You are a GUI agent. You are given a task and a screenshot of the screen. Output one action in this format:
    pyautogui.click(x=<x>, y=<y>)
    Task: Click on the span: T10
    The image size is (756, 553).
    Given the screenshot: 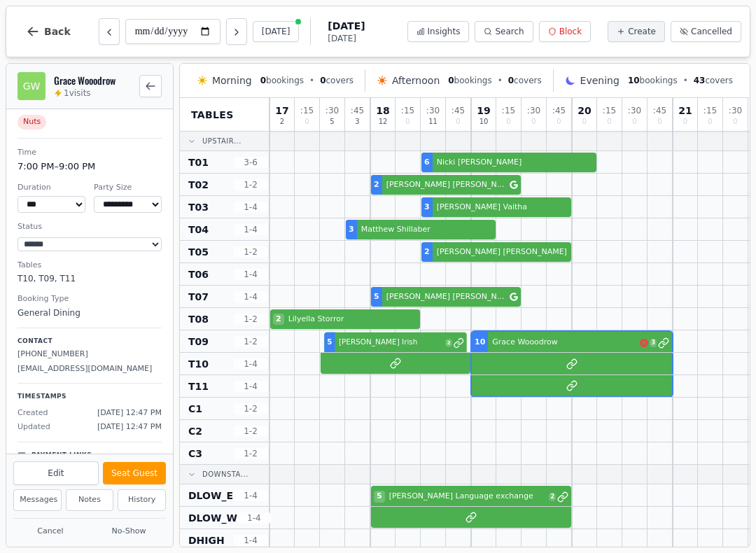 What is the action you would take?
    pyautogui.click(x=198, y=364)
    